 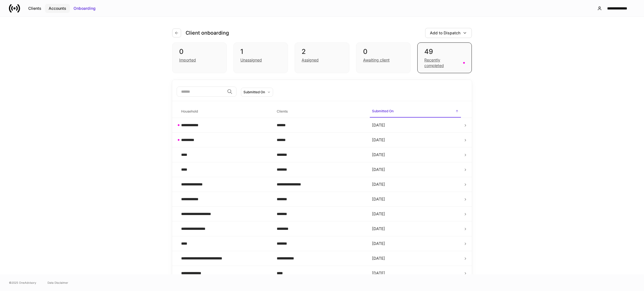 I want to click on div: 49Recently completed, so click(x=444, y=58).